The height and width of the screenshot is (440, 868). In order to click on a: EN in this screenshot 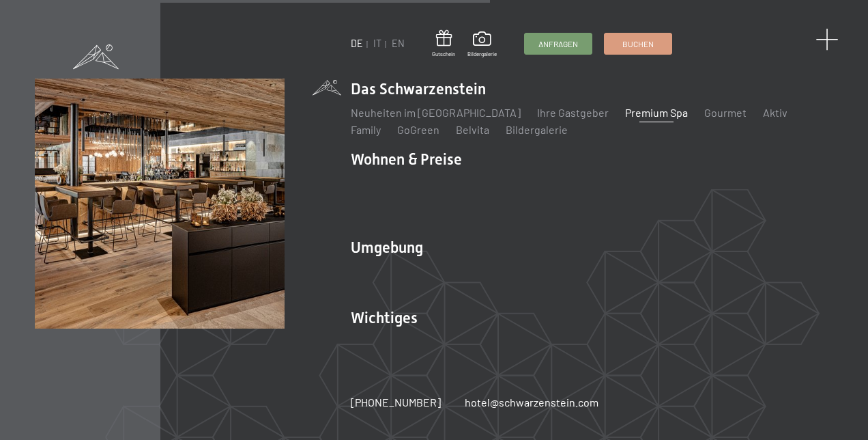, I will do `click(398, 43)`.